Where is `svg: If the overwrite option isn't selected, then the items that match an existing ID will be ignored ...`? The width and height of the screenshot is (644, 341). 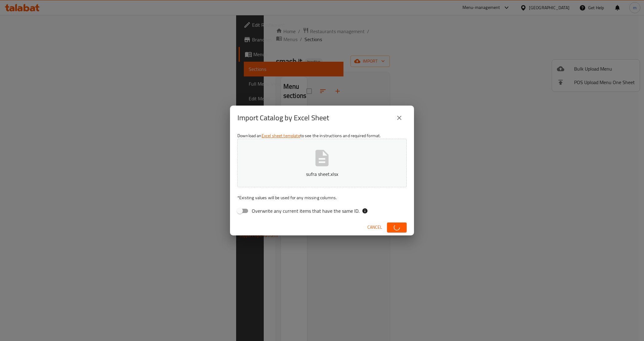 svg: If the overwrite option isn't selected, then the items that match an existing ID will be ignored ... is located at coordinates (365, 211).